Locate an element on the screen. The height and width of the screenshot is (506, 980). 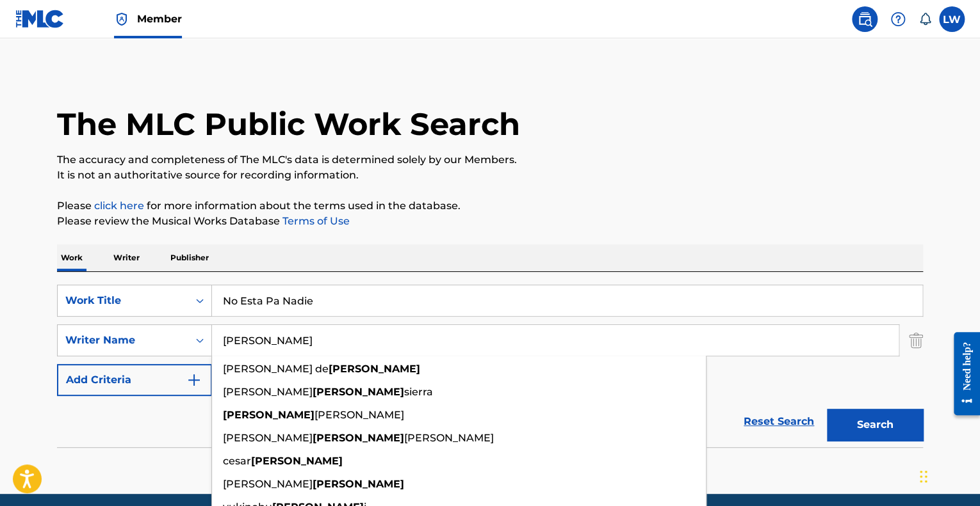
img: help is located at coordinates (898, 19).